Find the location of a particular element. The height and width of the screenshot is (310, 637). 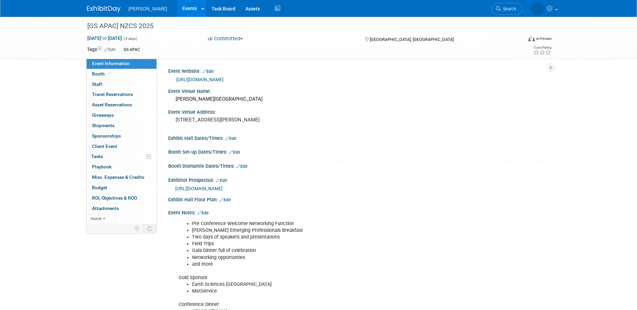

a: Sponsorships is located at coordinates (121, 136).